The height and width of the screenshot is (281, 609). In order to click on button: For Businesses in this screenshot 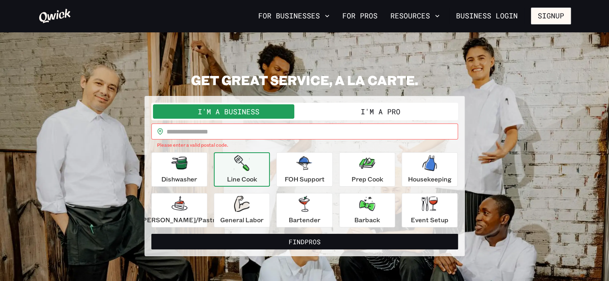, I will do `click(294, 16)`.